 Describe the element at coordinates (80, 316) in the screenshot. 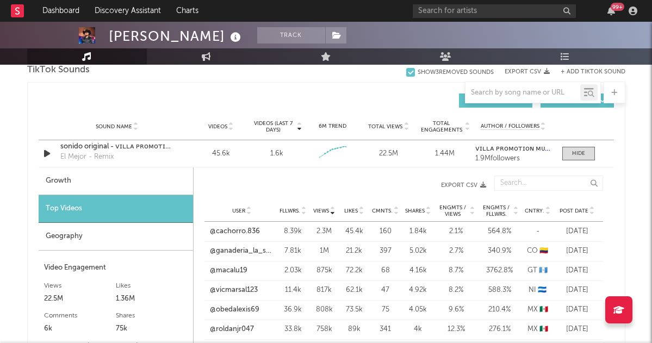

I see `div: Comments` at that location.